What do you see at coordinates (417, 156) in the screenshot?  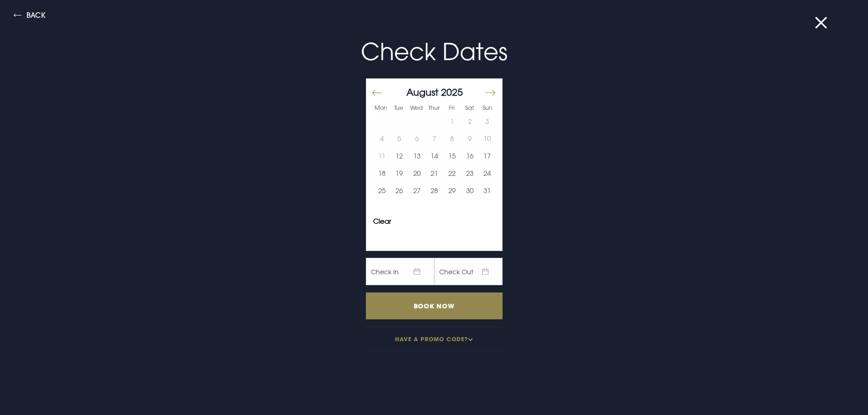 I see `td: Choose Wednesday, August 13, 2025 as your start date.` at bounding box center [417, 156].